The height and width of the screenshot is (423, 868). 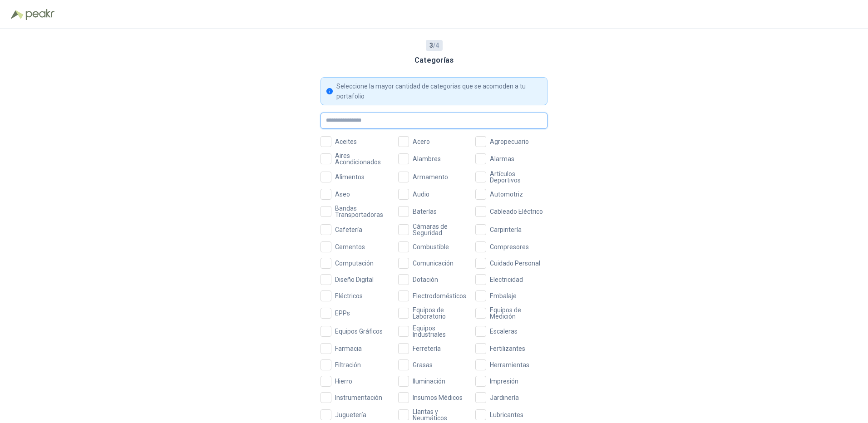 What do you see at coordinates (438, 397) in the screenshot?
I see `span: Insumos Médicos` at bounding box center [438, 397].